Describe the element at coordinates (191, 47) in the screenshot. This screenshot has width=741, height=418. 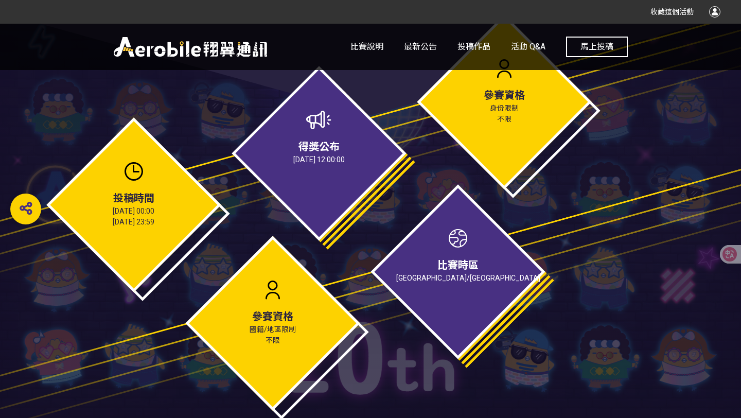
I see `img: 翔翼跟你e起舞` at that location.